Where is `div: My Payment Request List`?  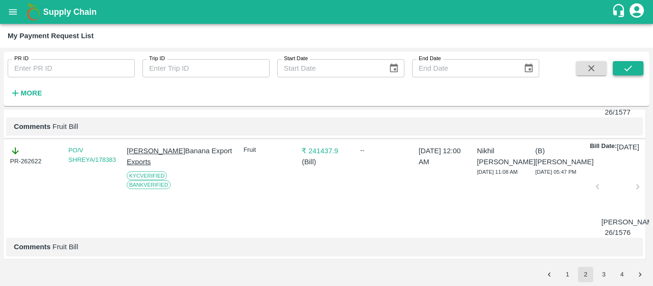 div: My Payment Request List is located at coordinates (51, 36).